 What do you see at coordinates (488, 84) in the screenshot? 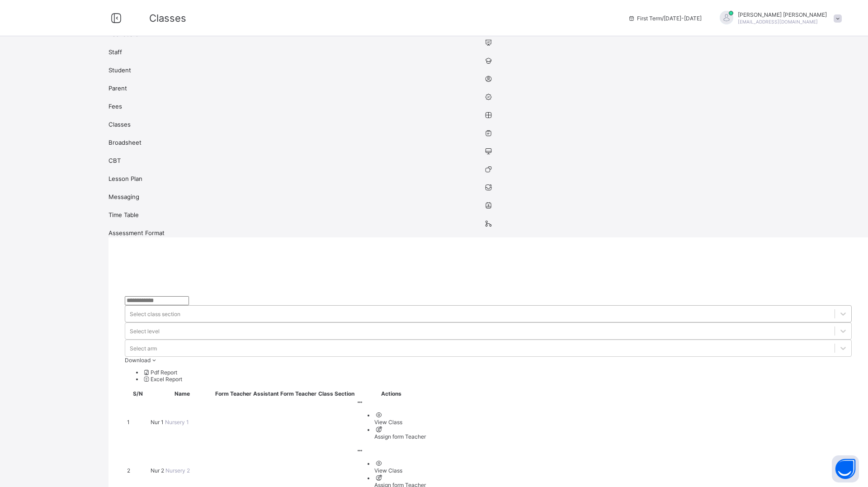
I see `a: Parent` at bounding box center [488, 84].